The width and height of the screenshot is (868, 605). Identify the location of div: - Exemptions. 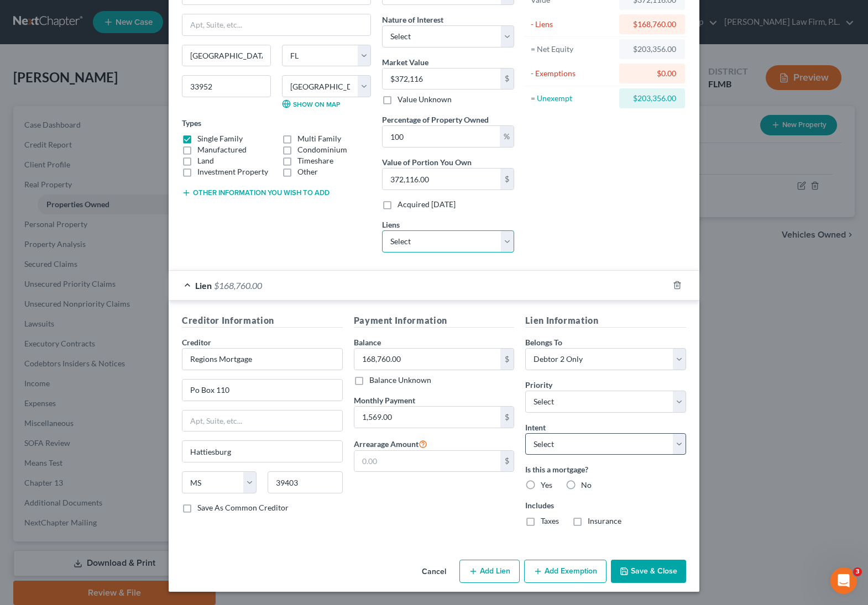
(572, 73).